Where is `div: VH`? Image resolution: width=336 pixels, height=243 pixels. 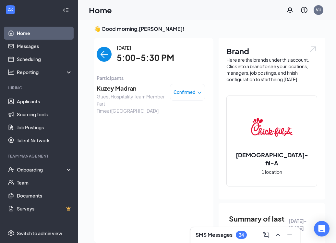 div: VH is located at coordinates (319, 10).